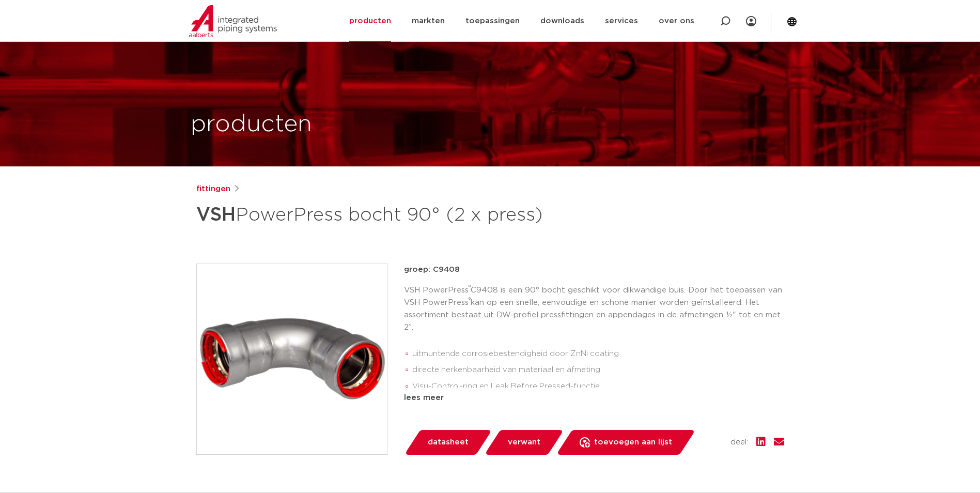  I want to click on strong: VSH, so click(216, 215).